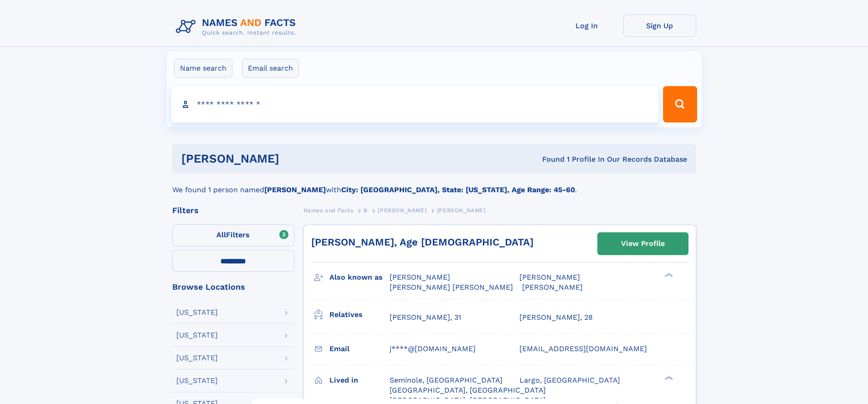 The image size is (868, 404). Describe the element at coordinates (680, 104) in the screenshot. I see `button: Search Button` at that location.